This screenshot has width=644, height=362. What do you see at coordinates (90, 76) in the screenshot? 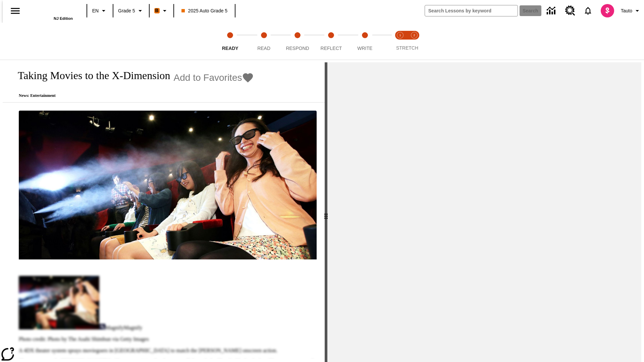
I see `h1: Taking Movies to the X-Dimension` at bounding box center [90, 76].